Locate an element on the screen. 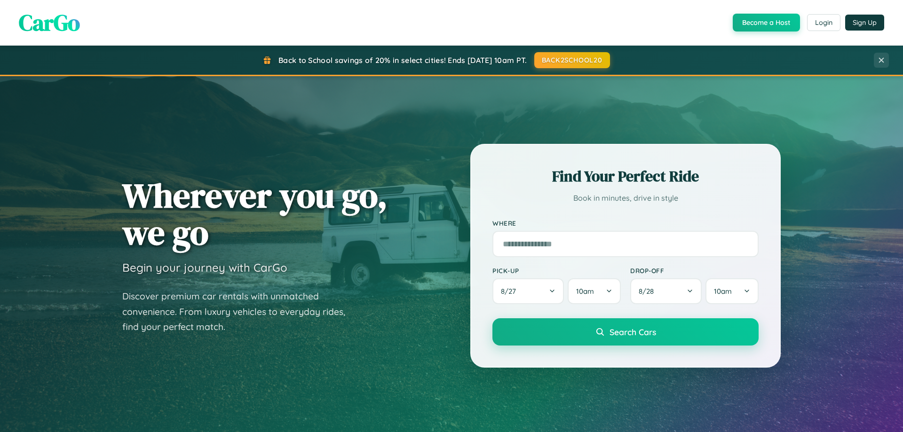  button: Become a Host is located at coordinates (766, 23).